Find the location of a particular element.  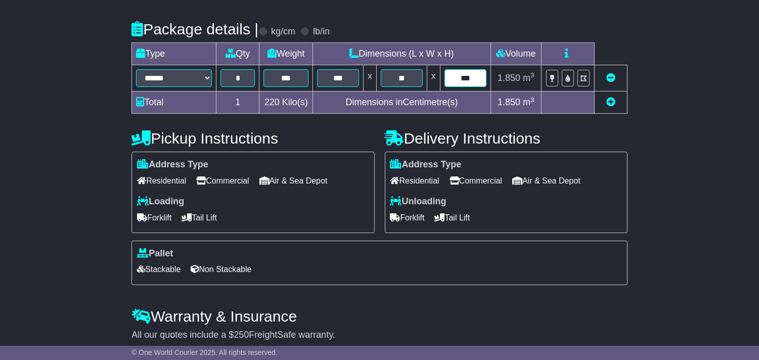

td: Volume is located at coordinates (516, 54).